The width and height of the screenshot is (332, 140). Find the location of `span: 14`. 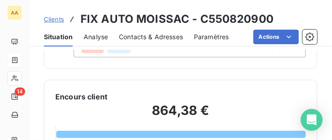

span: 14 is located at coordinates (20, 92).